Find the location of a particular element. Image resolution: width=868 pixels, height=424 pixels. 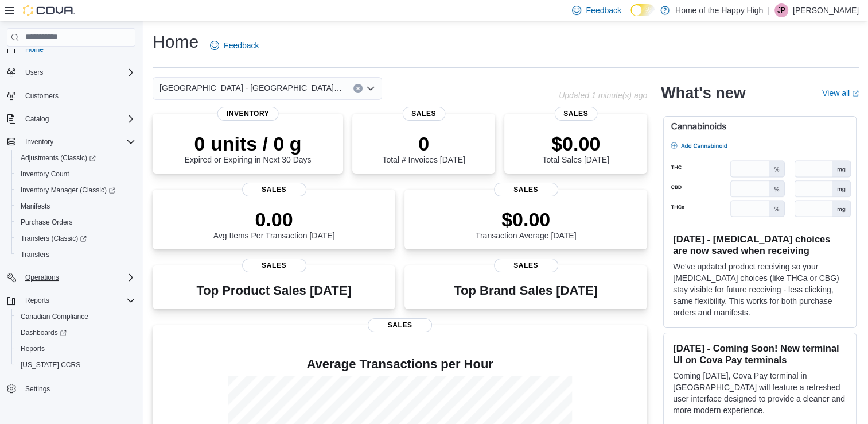

h4: Average Transactions per Hour is located at coordinates (400, 364).